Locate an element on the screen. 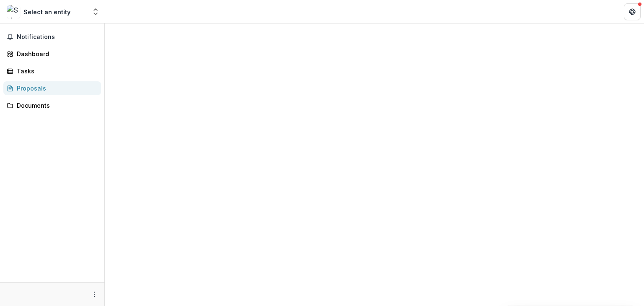 This screenshot has height=306, width=644. div: Documents is located at coordinates (55, 105).